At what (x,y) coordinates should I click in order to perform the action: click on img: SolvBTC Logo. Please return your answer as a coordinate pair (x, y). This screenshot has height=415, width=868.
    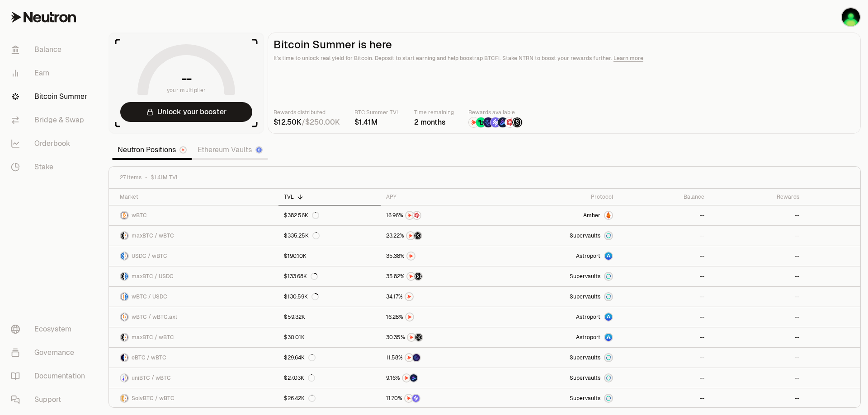
    Looking at the image, I should click on (122, 398).